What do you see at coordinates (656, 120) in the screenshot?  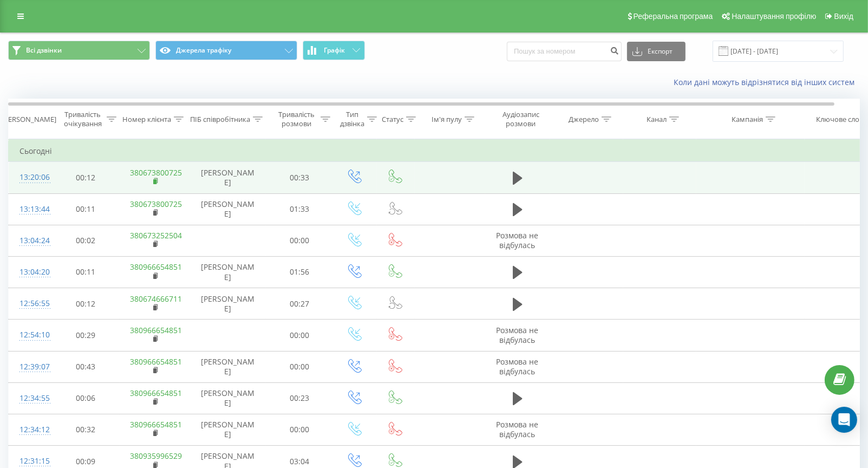 I see `div: Канал` at bounding box center [656, 120].